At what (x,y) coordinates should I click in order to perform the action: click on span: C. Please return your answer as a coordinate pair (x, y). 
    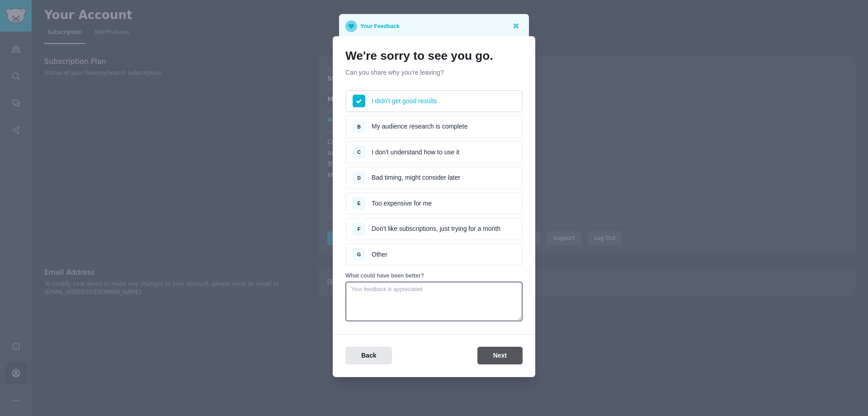
    Looking at the image, I should click on (359, 152).